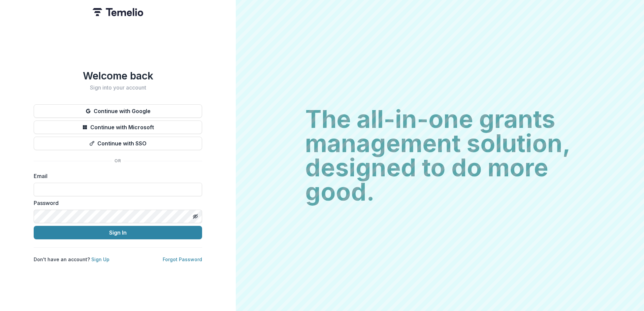  What do you see at coordinates (116, 176) in the screenshot?
I see `label: Email` at bounding box center [116, 176].